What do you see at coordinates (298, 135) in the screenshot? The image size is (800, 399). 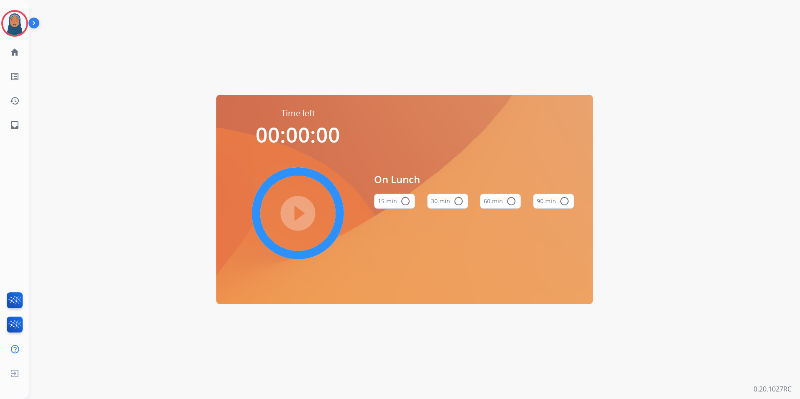 I see `span: 00:00:00` at bounding box center [298, 135].